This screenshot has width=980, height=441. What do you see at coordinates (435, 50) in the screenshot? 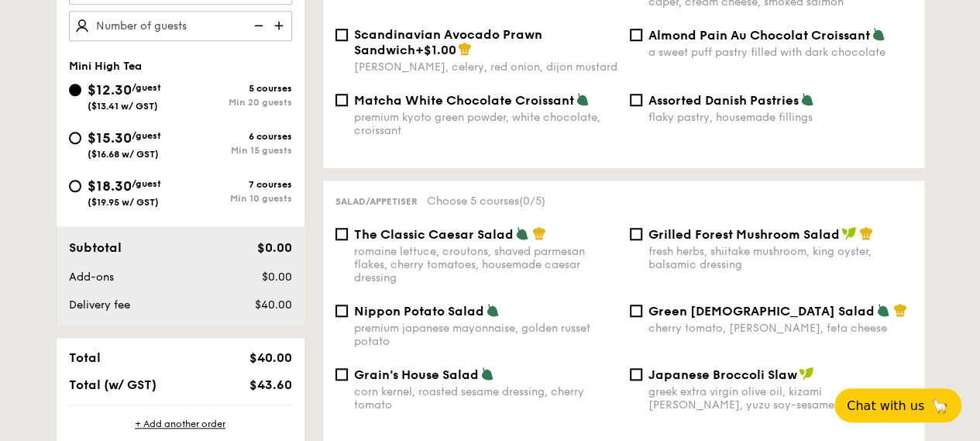
I see `span: +$1.00` at bounding box center [435, 50].